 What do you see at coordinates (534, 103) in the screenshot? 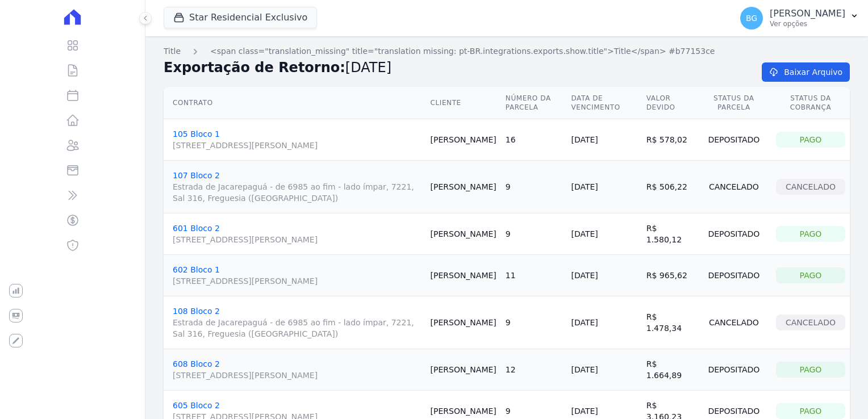
I see `th: Número da Parcela` at bounding box center [534, 103].